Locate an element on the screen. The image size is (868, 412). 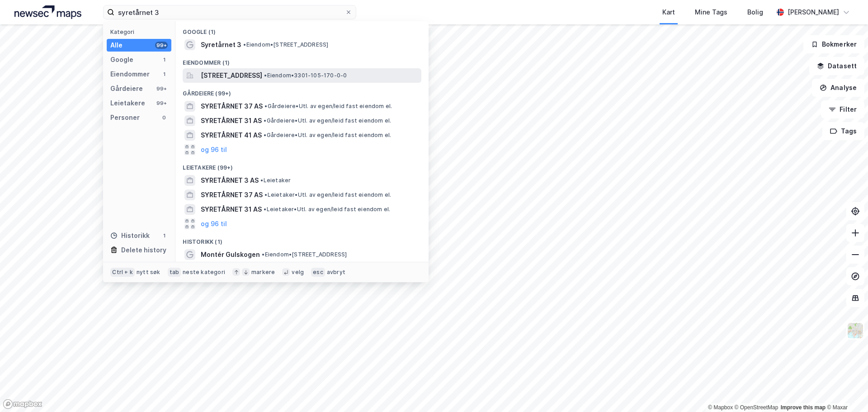
span: Syretårnet 3 is located at coordinates (221, 45).